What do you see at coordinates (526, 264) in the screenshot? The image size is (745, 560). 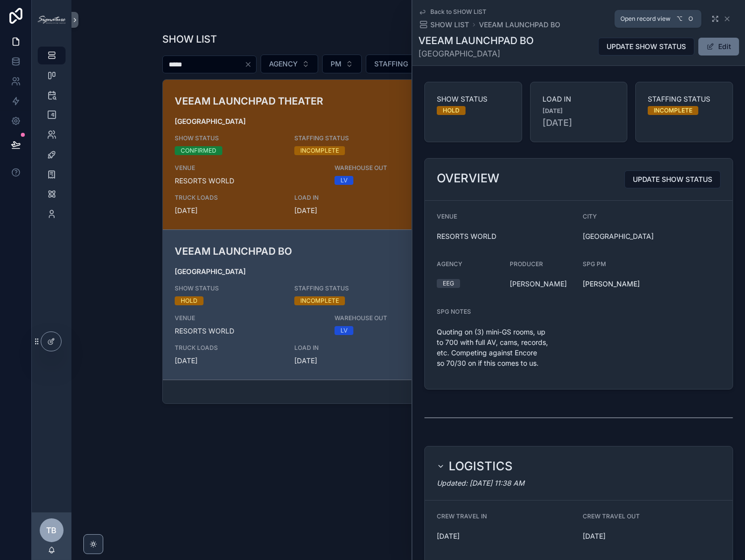 I see `span: PRODUCER` at bounding box center [526, 264].